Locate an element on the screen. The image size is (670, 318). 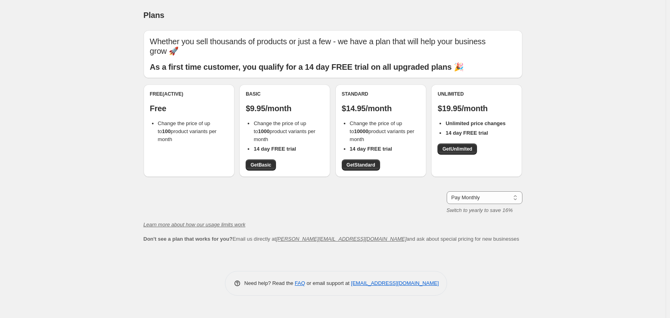
i: Switch to yearly to save 16% is located at coordinates (480, 210).